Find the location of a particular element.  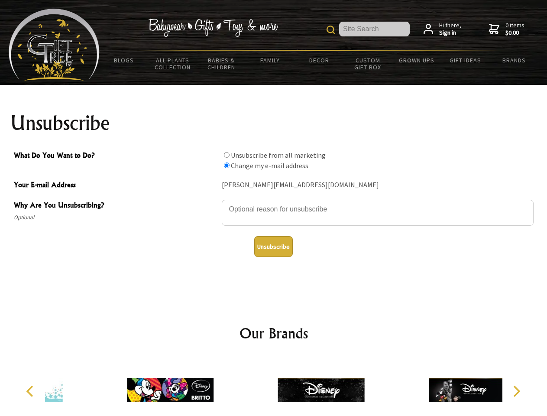

a: 0 items$0.00 is located at coordinates (506, 29).